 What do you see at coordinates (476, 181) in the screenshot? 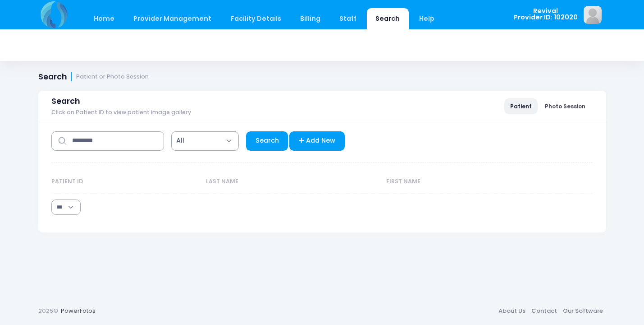
I see `th: First Name` at bounding box center [476, 181].